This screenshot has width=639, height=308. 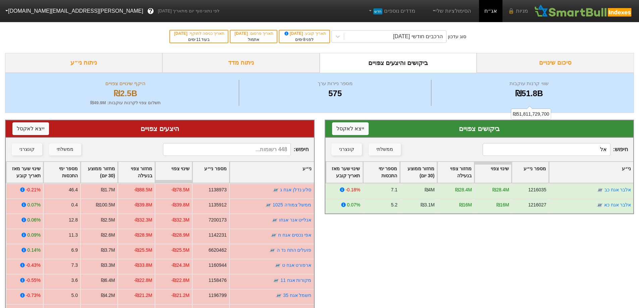 What do you see at coordinates (218, 190) in the screenshot?
I see `div: 1138973` at bounding box center [218, 190].